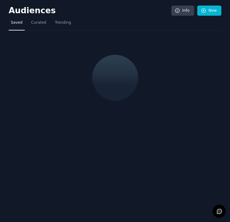 This screenshot has width=230, height=222. Describe the element at coordinates (39, 23) in the screenshot. I see `span: Curated` at that location.